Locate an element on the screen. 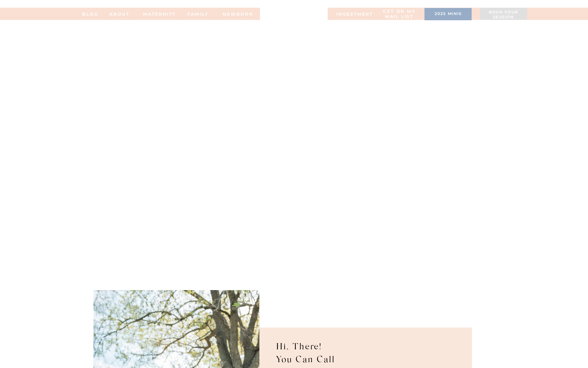 The height and width of the screenshot is (368, 588). a: FAMILy is located at coordinates (198, 14).